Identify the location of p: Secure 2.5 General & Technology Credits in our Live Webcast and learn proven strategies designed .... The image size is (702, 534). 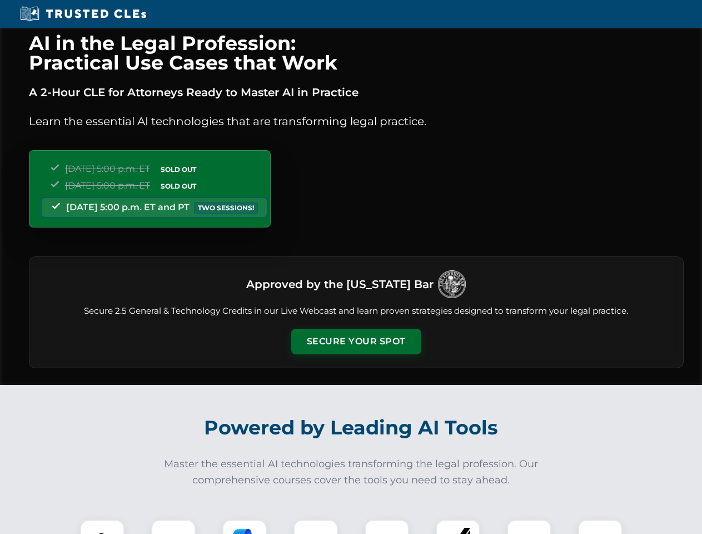
(356, 311).